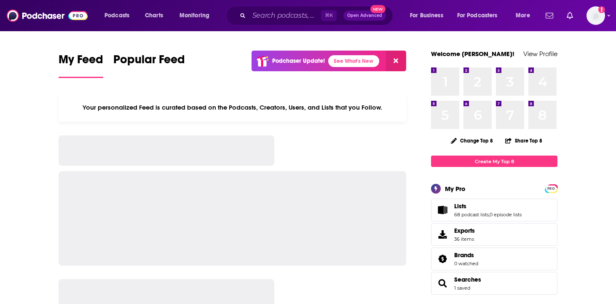  Describe the element at coordinates (540, 54) in the screenshot. I see `a: View Profile` at that location.